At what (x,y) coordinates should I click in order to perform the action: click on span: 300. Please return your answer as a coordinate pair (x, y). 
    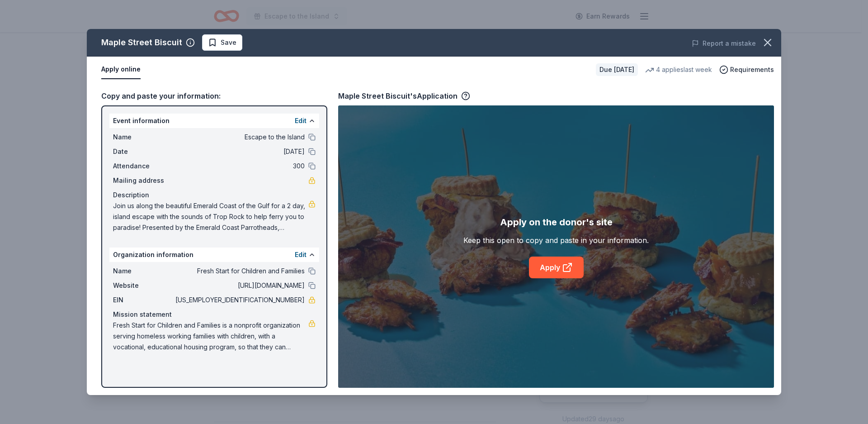
    Looking at the image, I should click on (239, 166).